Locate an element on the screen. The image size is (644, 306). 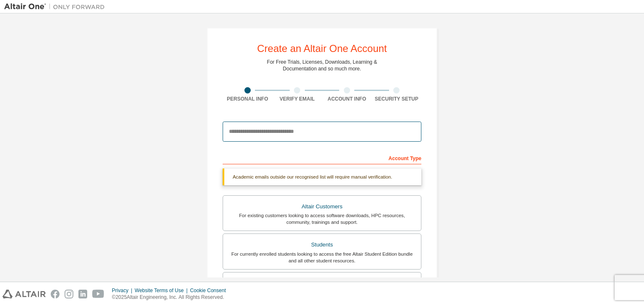
div: Personal Info is located at coordinates (248, 99).